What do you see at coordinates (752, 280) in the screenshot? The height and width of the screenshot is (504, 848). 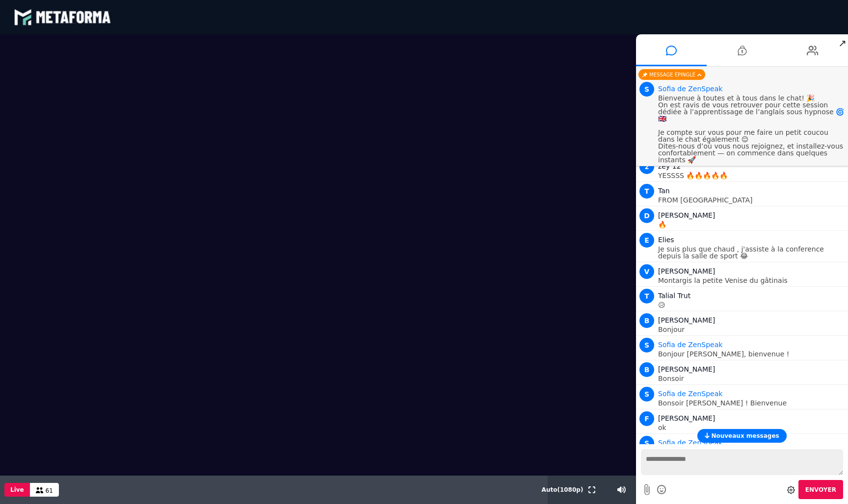 I see `p: Montargis la petite Venise du gâtinais` at bounding box center [752, 280].